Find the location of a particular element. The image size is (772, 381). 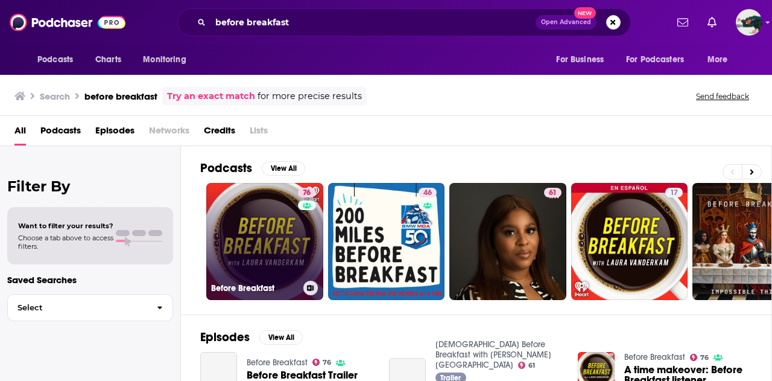

div: Search podcasts, credits, & more... is located at coordinates (404, 22).